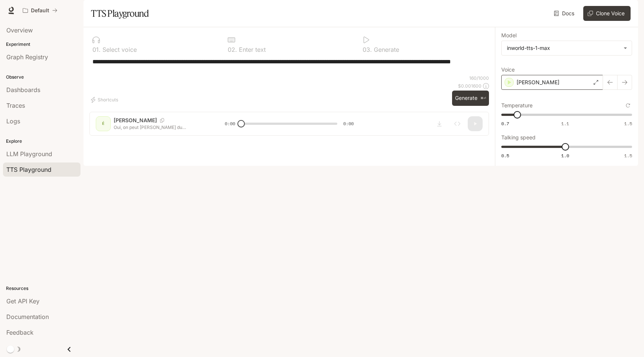  What do you see at coordinates (479, 78) in the screenshot?
I see `p: 160 / 1000` at bounding box center [479, 78].